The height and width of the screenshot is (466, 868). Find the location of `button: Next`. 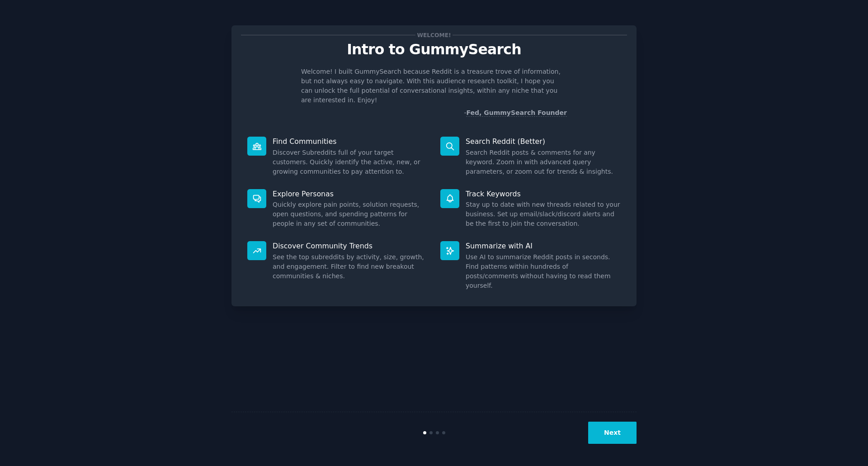

button: Next is located at coordinates (612, 433).